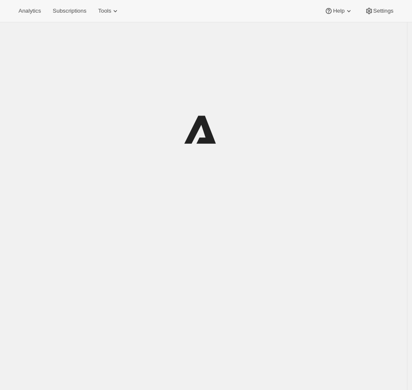 This screenshot has height=390, width=412. What do you see at coordinates (29, 11) in the screenshot?
I see `span: Analytics` at bounding box center [29, 11].